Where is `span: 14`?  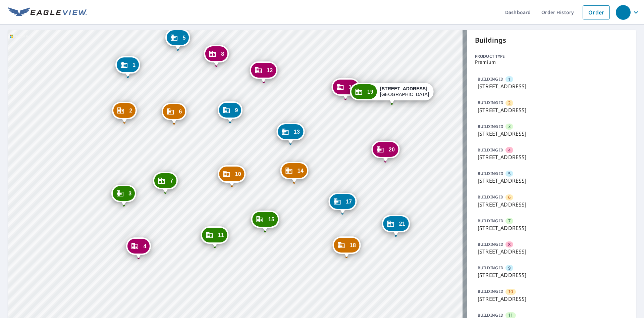
span: 14 is located at coordinates (300, 171).